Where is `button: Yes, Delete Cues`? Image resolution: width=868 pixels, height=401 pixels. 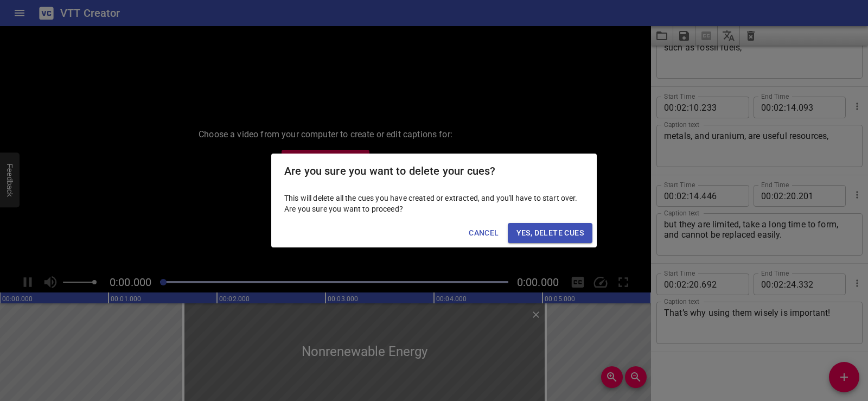
button: Yes, Delete Cues is located at coordinates (550, 233).